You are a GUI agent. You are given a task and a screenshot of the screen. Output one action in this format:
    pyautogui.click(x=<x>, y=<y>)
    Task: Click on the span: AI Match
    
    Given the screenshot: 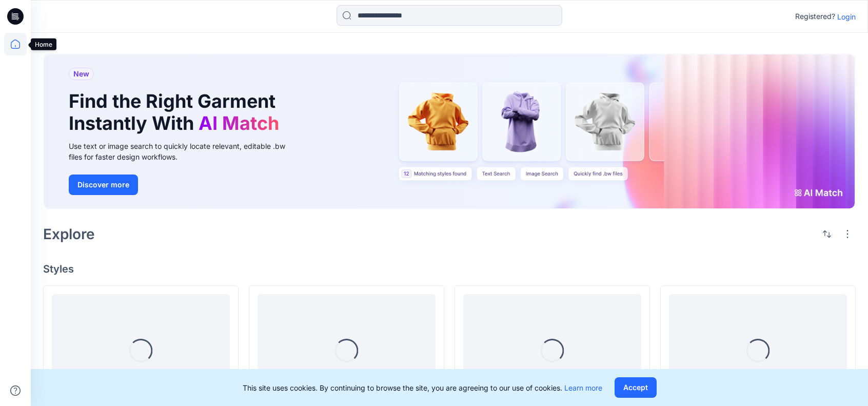 What is the action you would take?
    pyautogui.click(x=239, y=123)
    